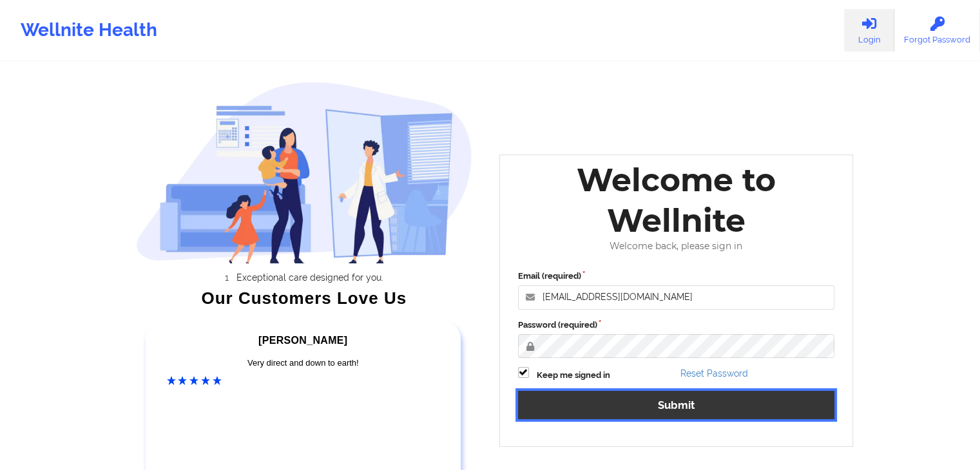  Describe the element at coordinates (310, 278) in the screenshot. I see `li: Exceptional care designed for you.` at that location.